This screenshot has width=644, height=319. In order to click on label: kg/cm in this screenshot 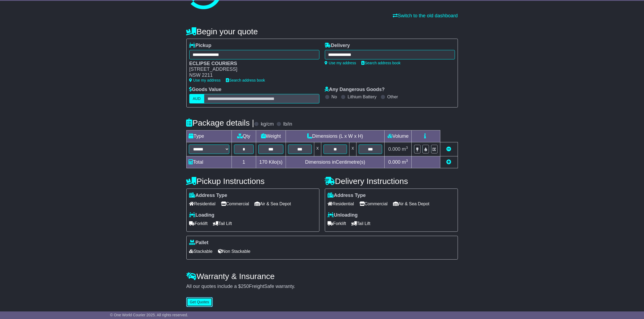, I will do `click(267, 124)`.